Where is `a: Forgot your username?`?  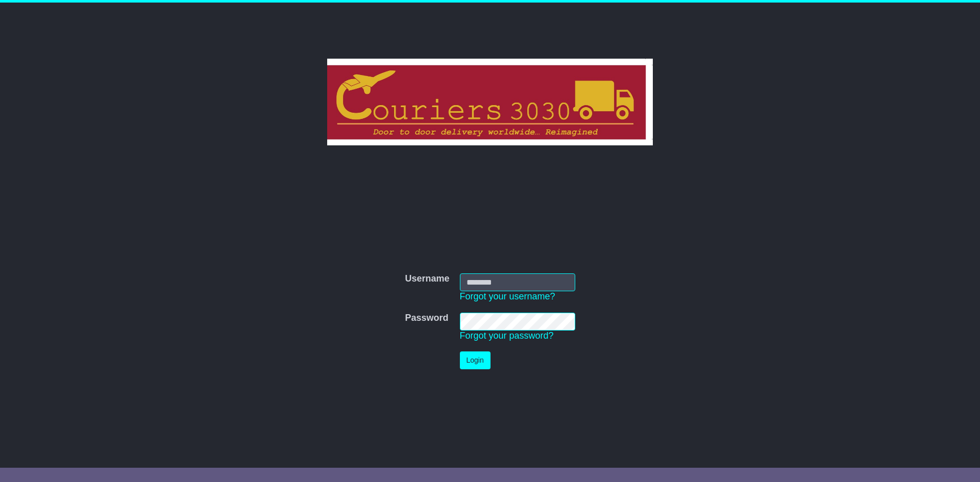 a: Forgot your username? is located at coordinates (507, 297).